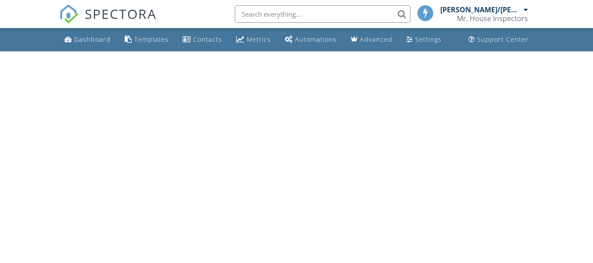 Image resolution: width=593 pixels, height=263 pixels. Describe the element at coordinates (258, 39) in the screenshot. I see `div: Metrics` at that location.